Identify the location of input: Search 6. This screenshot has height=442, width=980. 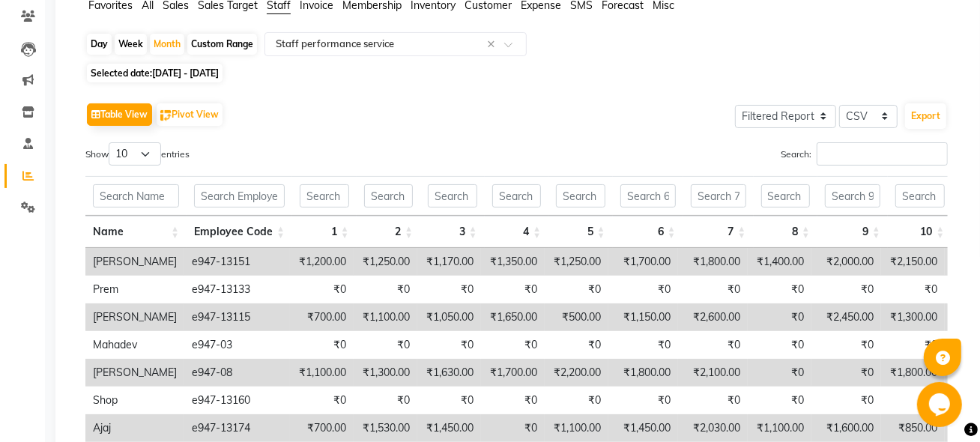
(648, 196).